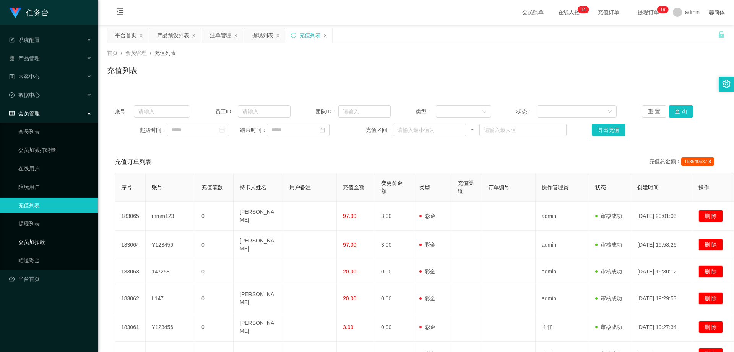  Describe the element at coordinates (124, 111) in the screenshot. I see `span: 账号：` at that location.